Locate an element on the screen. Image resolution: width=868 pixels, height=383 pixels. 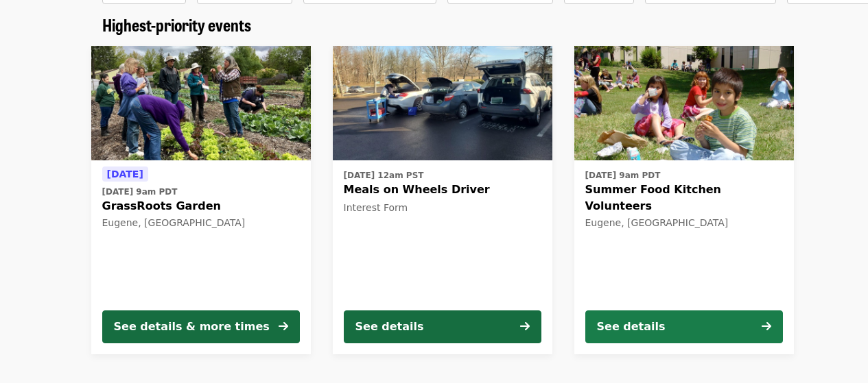
div: See details & more times is located at coordinates (191, 327).